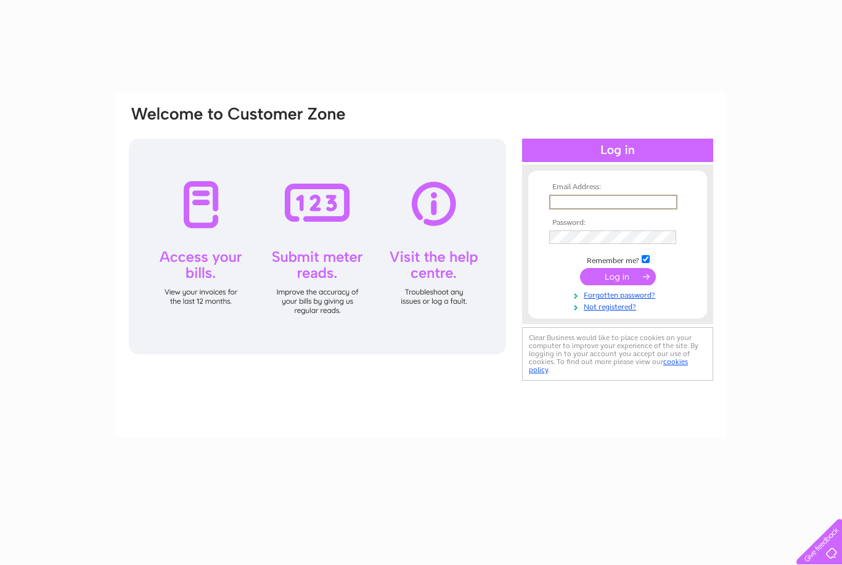 The height and width of the screenshot is (565, 842). I want to click on a: Not registered?, so click(619, 306).